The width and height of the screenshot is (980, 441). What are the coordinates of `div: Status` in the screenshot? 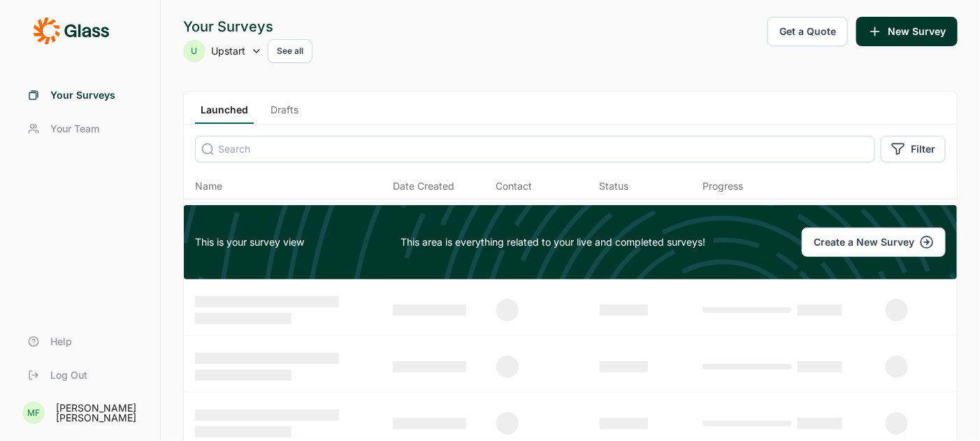 It's located at (615, 186).